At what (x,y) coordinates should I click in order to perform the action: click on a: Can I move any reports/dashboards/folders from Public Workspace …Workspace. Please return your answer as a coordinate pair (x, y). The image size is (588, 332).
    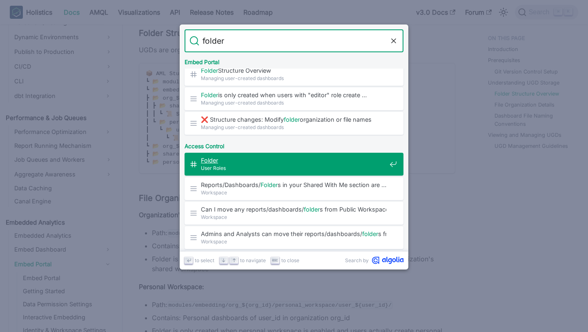
    Looking at the image, I should click on (294, 213).